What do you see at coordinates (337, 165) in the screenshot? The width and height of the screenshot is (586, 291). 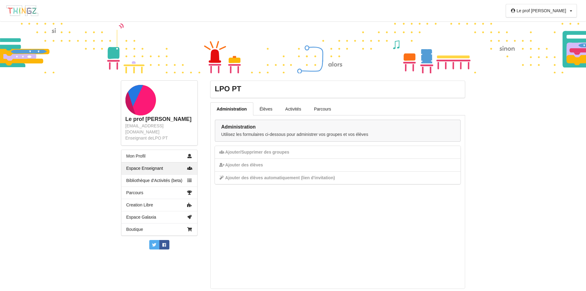 I see `div: Ajouter des élèves` at bounding box center [337, 165].